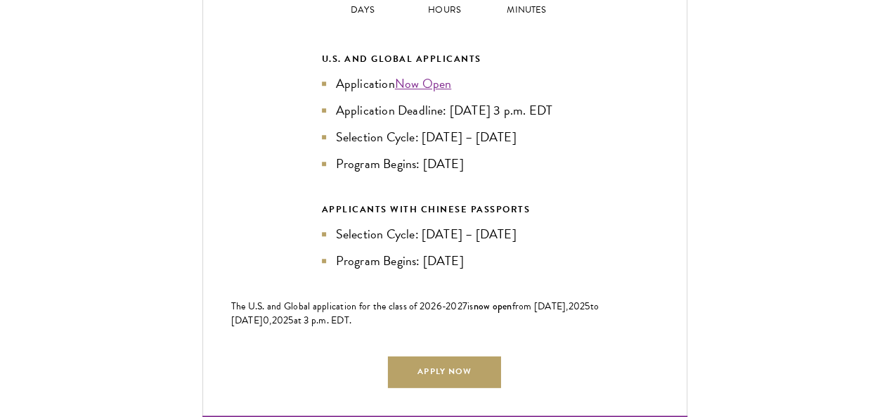 The width and height of the screenshot is (889, 417). What do you see at coordinates (323, 320) in the screenshot?
I see `span: at 3 p.m. EDT.` at bounding box center [323, 320].